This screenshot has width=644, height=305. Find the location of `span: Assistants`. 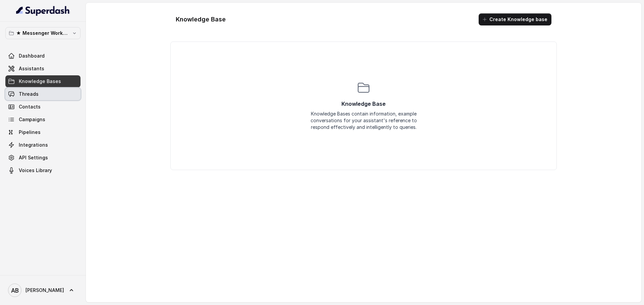

span: Assistants is located at coordinates (31, 69).